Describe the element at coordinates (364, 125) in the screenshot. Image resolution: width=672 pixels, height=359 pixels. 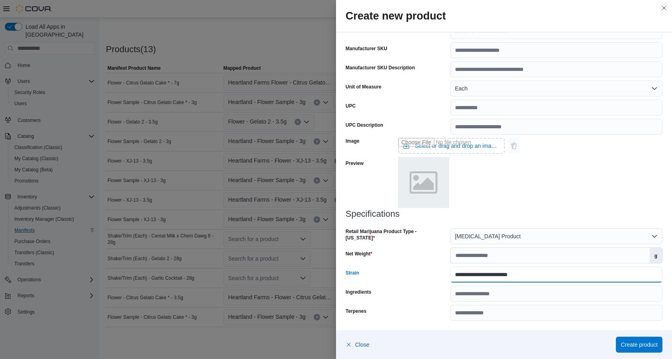
I see `label: UPC Description` at that location.